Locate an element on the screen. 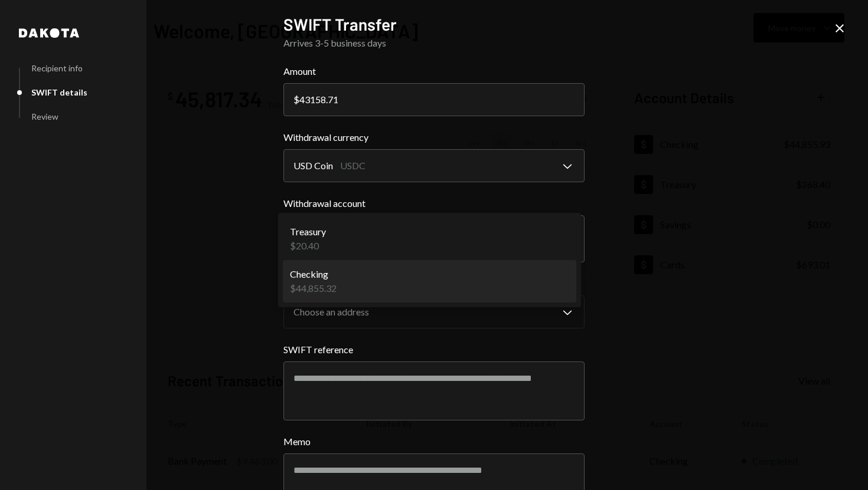 This screenshot has width=868, height=490. label: Amount is located at coordinates (434, 72).